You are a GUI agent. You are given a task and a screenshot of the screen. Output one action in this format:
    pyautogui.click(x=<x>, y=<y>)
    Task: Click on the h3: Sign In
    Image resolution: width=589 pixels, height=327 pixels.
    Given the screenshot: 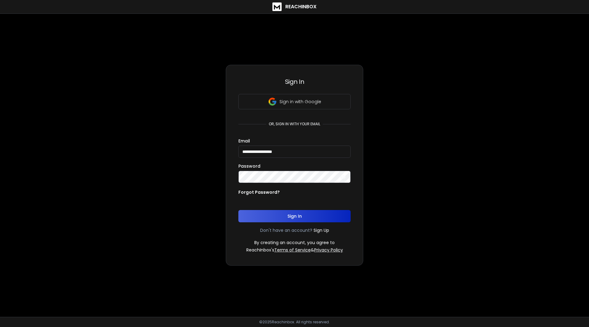 What is the action you would take?
    pyautogui.click(x=295, y=82)
    